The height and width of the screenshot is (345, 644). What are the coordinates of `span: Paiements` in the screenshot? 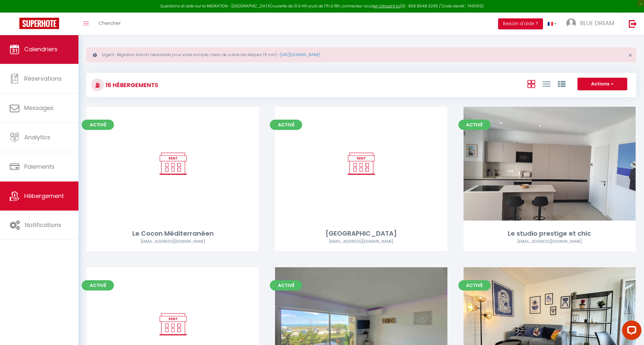 It's located at (39, 166).